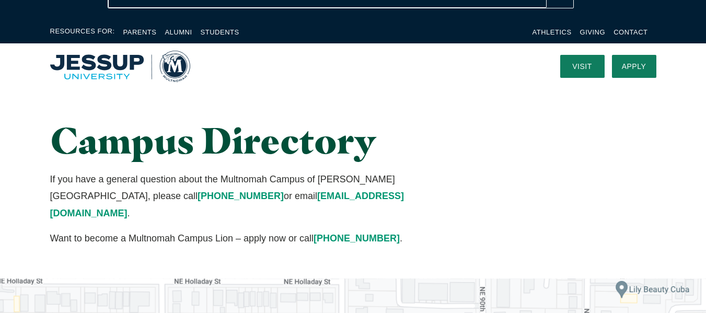 This screenshot has width=706, height=313. I want to click on a: Students, so click(220, 32).